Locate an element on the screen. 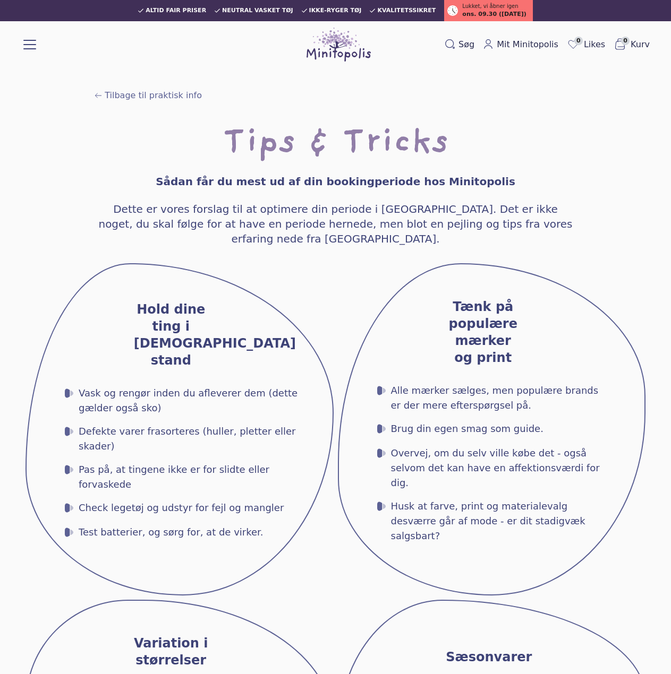 The image size is (671, 674). span: Vask og rengør inden du afleverer dem (dette gælder også sko) is located at coordinates (189, 401).